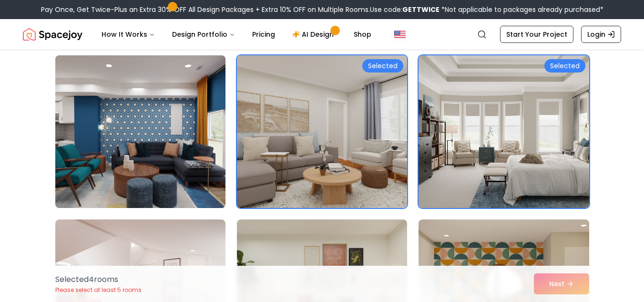 The width and height of the screenshot is (644, 302). I want to click on p: Please select at least 5 rooms, so click(99, 291).